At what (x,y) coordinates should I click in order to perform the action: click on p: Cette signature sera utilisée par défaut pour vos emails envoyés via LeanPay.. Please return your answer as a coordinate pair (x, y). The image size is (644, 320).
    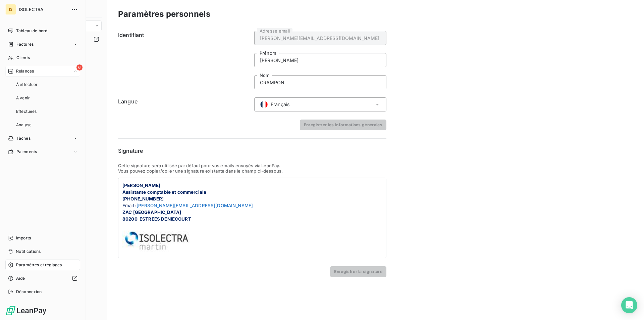
    Looking at the image, I should click on (252, 165).